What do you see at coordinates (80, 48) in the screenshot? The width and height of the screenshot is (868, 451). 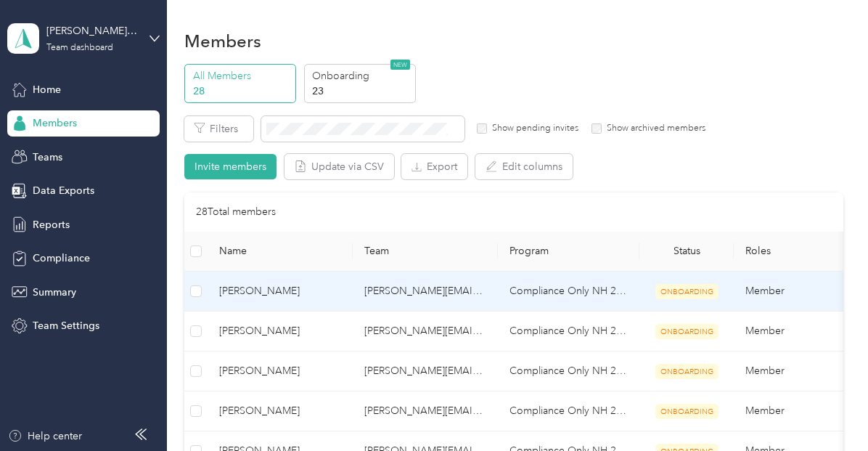 I see `div: Team dashboard` at bounding box center [80, 48].